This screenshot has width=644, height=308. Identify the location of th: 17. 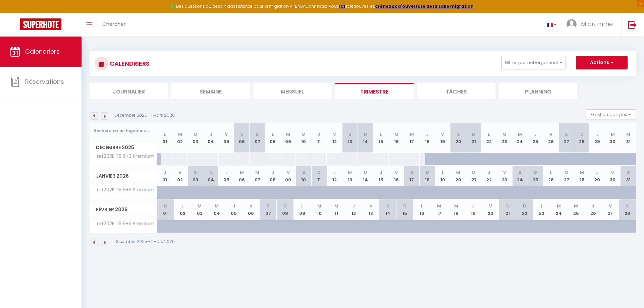
(412, 176).